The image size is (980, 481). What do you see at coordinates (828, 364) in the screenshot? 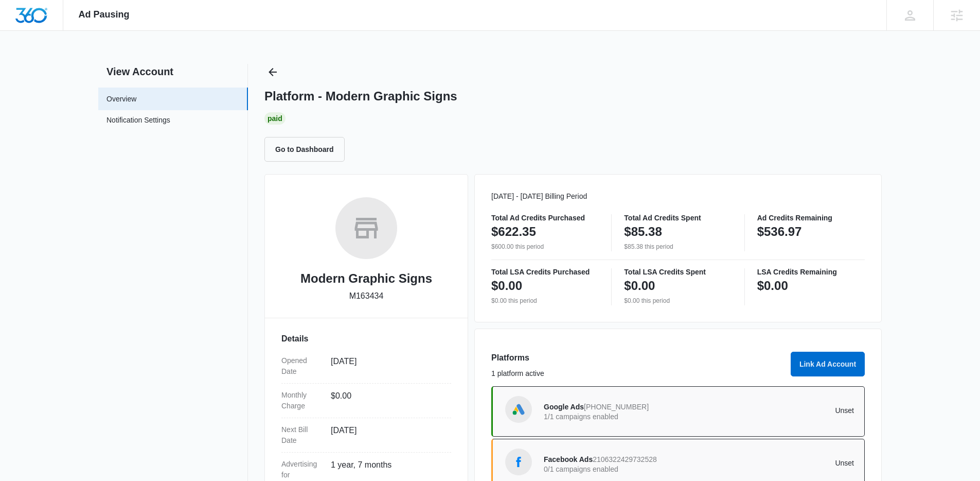
I see `button: Link Ad Account` at bounding box center [828, 364].